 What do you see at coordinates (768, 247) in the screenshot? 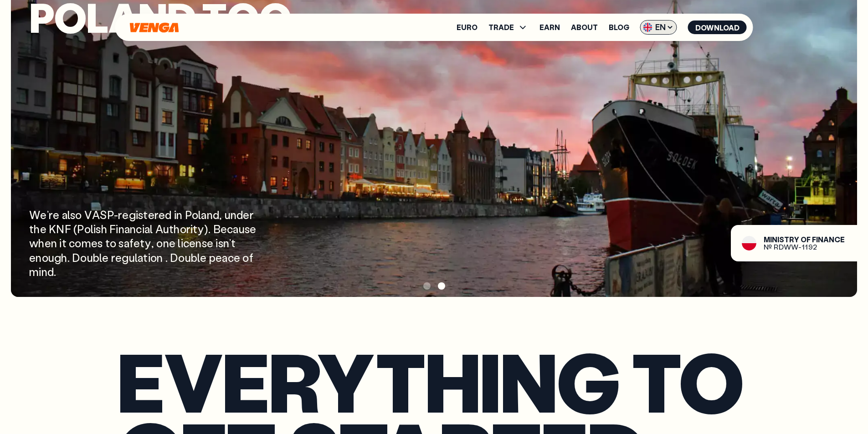
I see `span: №` at bounding box center [768, 247].